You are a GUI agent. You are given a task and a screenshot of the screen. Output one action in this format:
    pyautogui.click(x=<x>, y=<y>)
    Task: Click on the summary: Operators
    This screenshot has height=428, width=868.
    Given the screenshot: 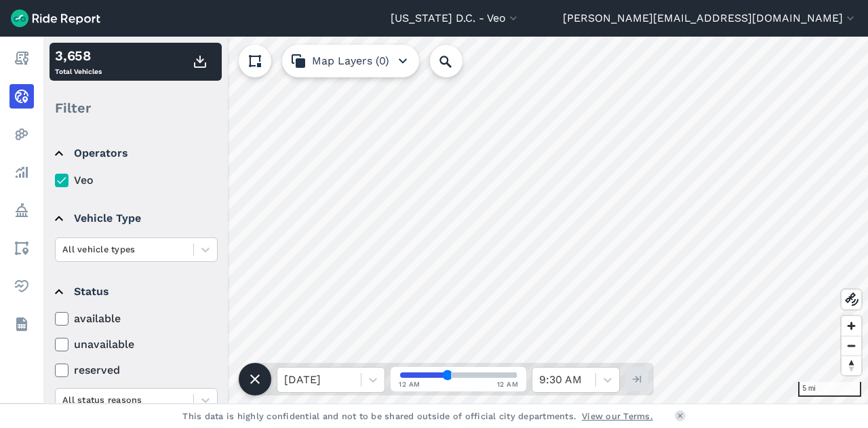 What is the action you would take?
    pyautogui.click(x=135, y=153)
    